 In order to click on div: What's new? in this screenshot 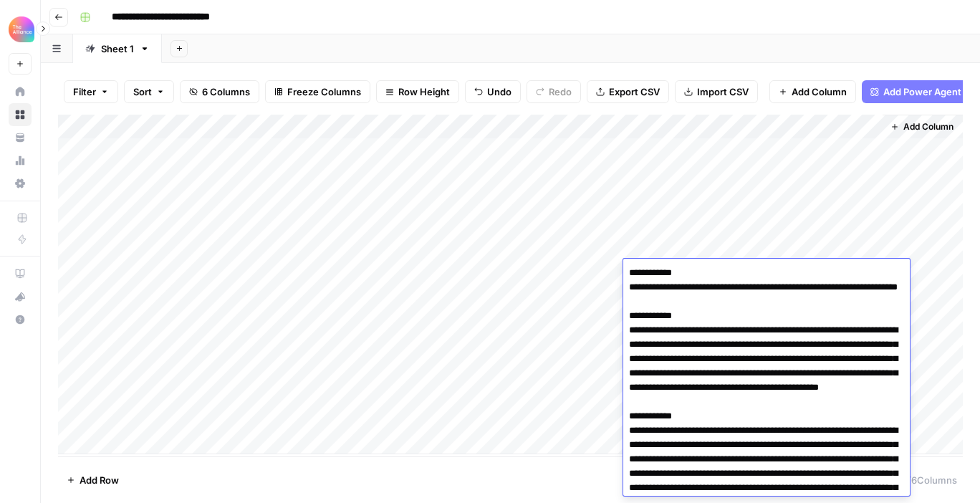, I will do `click(20, 297)`.